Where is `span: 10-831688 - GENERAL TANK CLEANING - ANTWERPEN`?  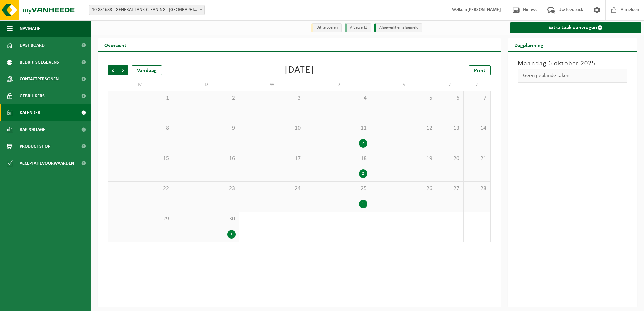
span: 10-831688 - GENERAL TANK CLEANING - ANTWERPEN is located at coordinates (147, 10).